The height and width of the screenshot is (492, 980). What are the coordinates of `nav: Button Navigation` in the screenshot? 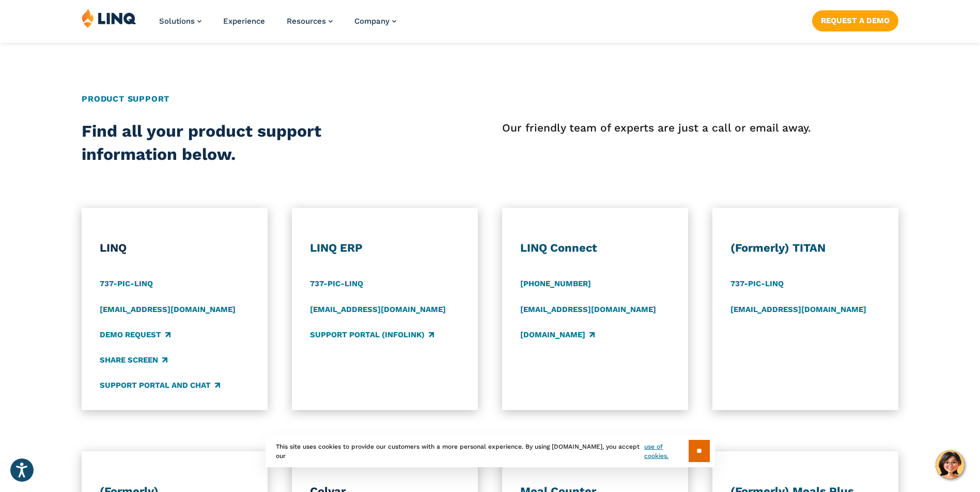 It's located at (855, 19).